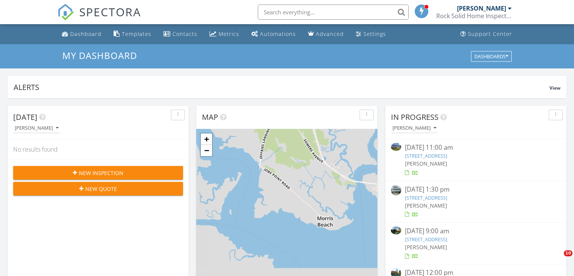  Describe the element at coordinates (375, 34) in the screenshot. I see `div: Settings` at that location.